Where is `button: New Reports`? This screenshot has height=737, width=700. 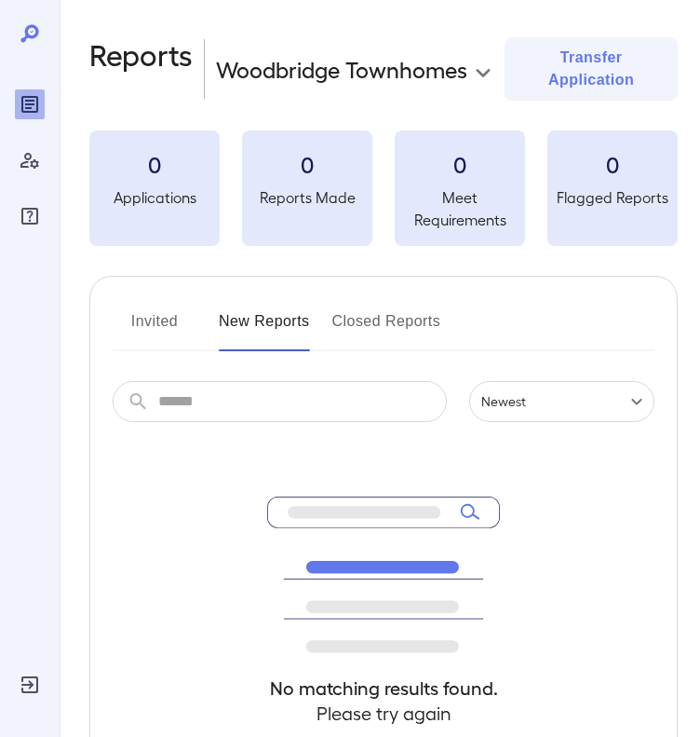 button: New Reports is located at coordinates (264, 329).